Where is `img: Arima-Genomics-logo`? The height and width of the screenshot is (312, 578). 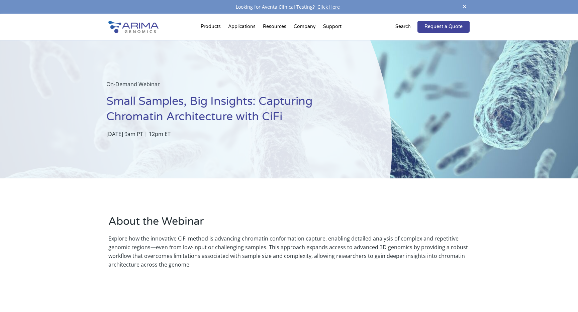
img: Arima-Genomics-logo is located at coordinates (133, 27).